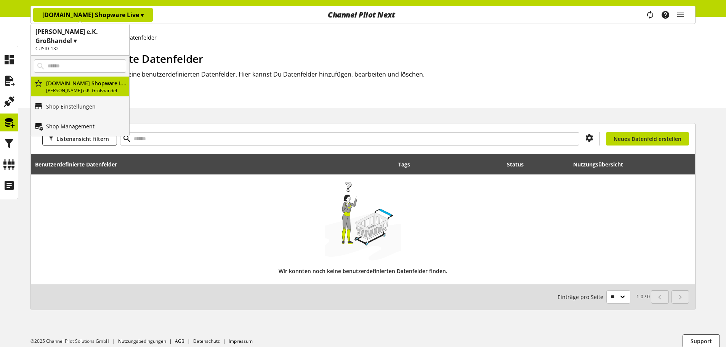 This screenshot has width=726, height=347. I want to click on h2: CUSID-132, so click(80, 49).